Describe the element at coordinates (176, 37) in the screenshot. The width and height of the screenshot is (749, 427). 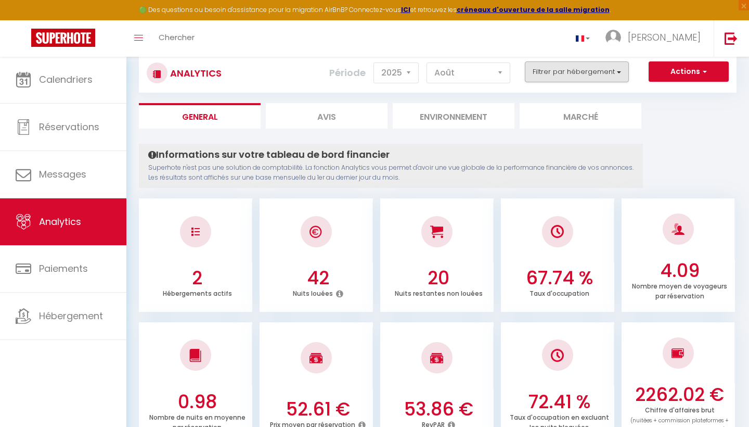
I see `span: Chercher` at that location.